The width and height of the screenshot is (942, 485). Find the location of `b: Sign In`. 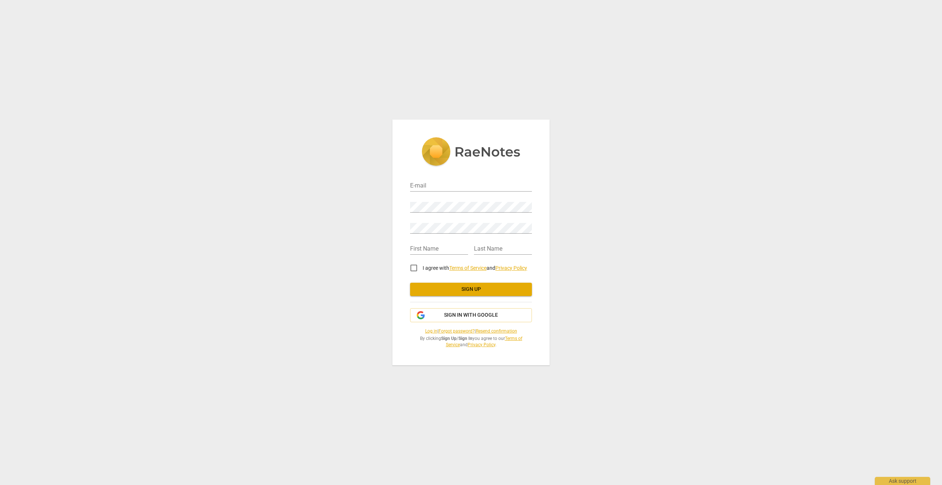

b: Sign In is located at coordinates (466, 339).